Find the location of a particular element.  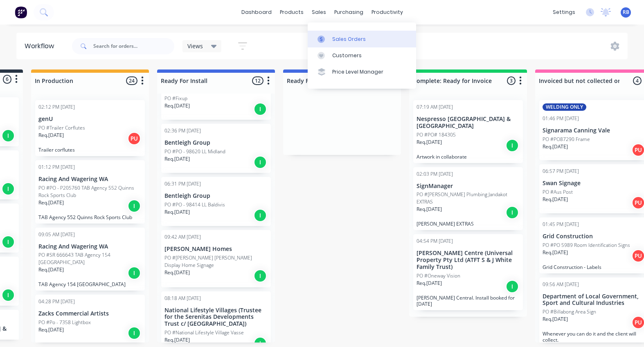

p: PO #Trailer Corflutes is located at coordinates (62, 128).